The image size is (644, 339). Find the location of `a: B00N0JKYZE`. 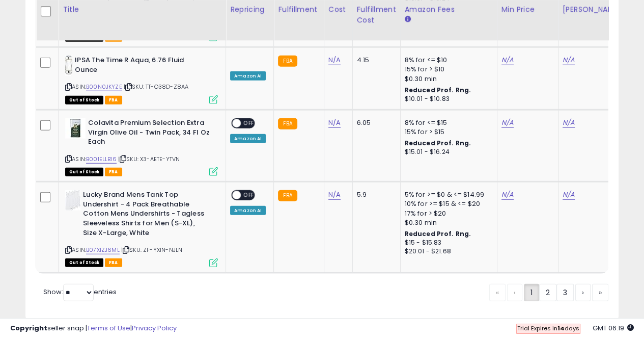

a: B00N0JKYZE is located at coordinates (104, 87).